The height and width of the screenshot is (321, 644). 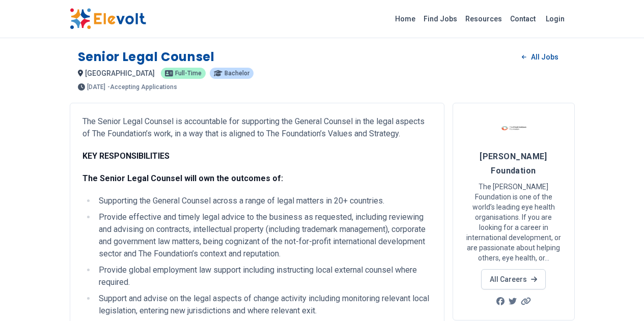 I want to click on a: Resources, so click(x=483, y=19).